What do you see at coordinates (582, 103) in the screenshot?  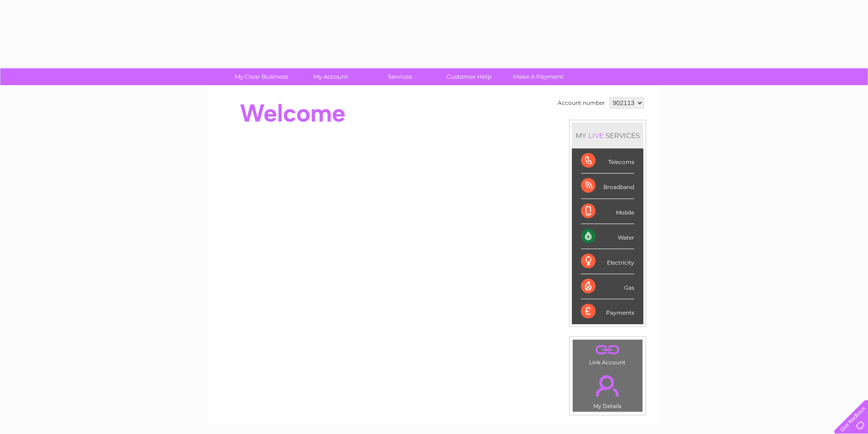 I see `td: Account number` at bounding box center [582, 103].